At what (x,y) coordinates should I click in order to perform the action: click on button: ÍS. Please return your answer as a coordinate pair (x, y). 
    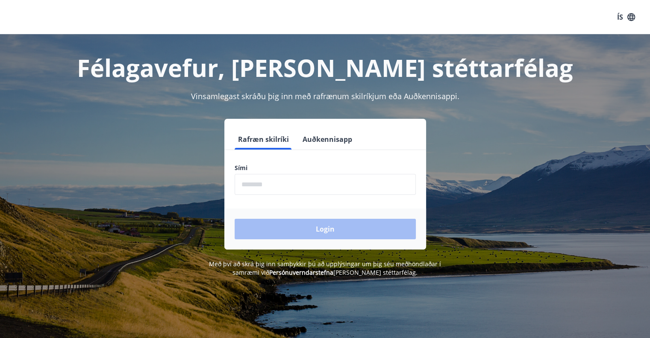
    Looking at the image, I should click on (626, 17).